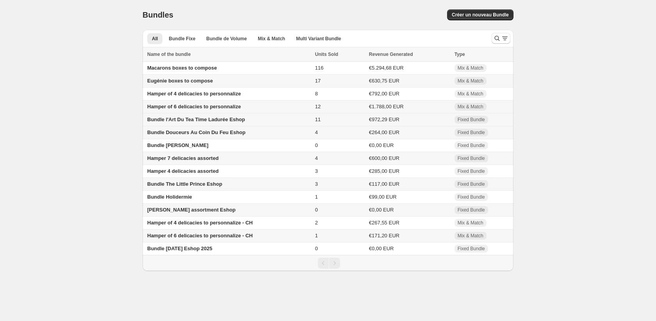 The width and height of the screenshot is (656, 321). Describe the element at coordinates (384, 171) in the screenshot. I see `span: €285,00 EUR` at that location.